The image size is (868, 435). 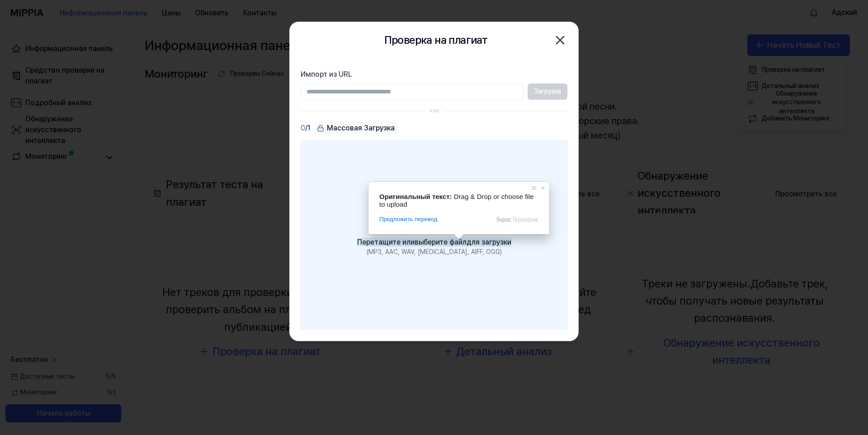 I want to click on ya-tr-span: выберите файл, so click(x=440, y=242).